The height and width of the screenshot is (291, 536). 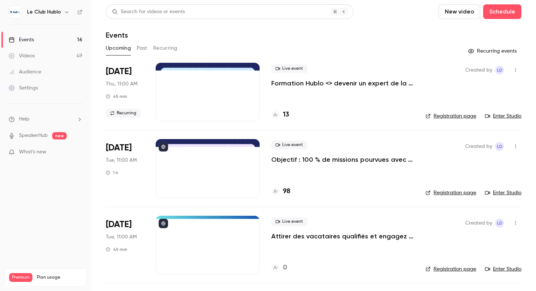 What do you see at coordinates (125, 92) in the screenshot?
I see `div: Oct 2 Thu, 11:00 AM (Europe/Paris)` at bounding box center [125, 92].